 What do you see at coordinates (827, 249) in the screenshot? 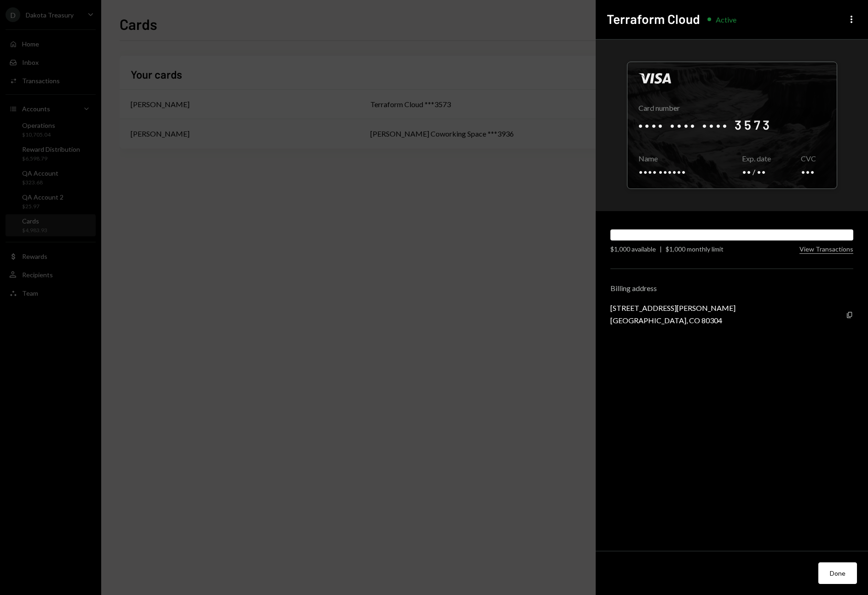
I see `button: View Transactions` at bounding box center [827, 249].